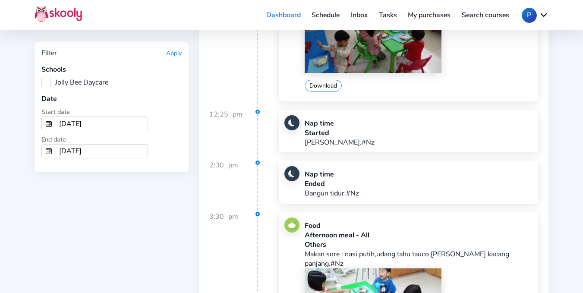 This screenshot has width=583, height=293. What do you see at coordinates (233, 186) in the screenshot?
I see `div: 2:30` at bounding box center [233, 186].